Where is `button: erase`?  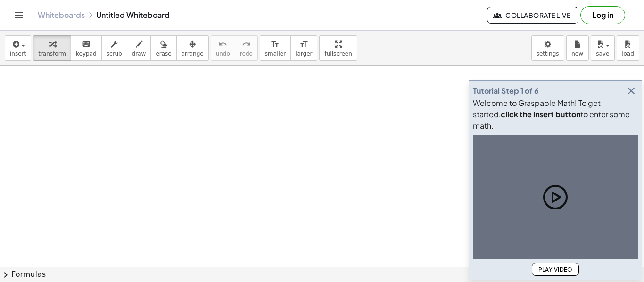 button: erase is located at coordinates (163, 48).